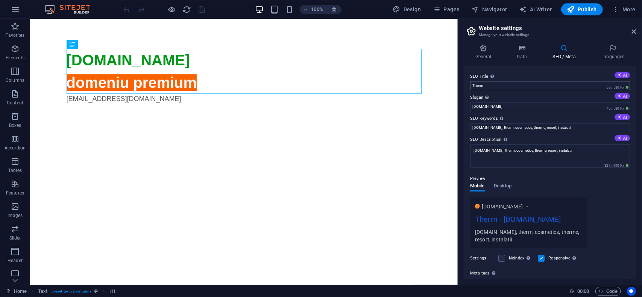  I want to click on button: SEO Title, so click(622, 75).